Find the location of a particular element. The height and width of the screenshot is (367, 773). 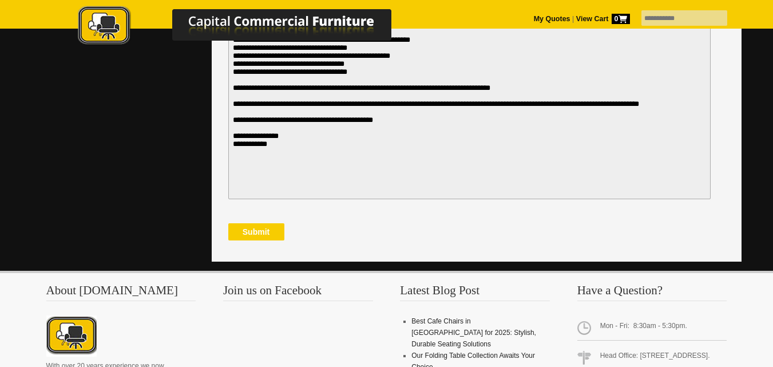

button: Submit is located at coordinates (256, 232).